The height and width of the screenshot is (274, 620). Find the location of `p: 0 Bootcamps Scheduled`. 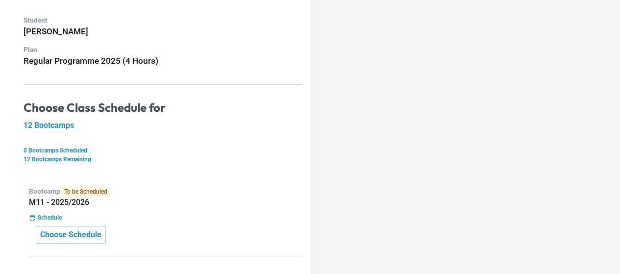

p: 0 Bootcamps Scheduled is located at coordinates (163, 151).